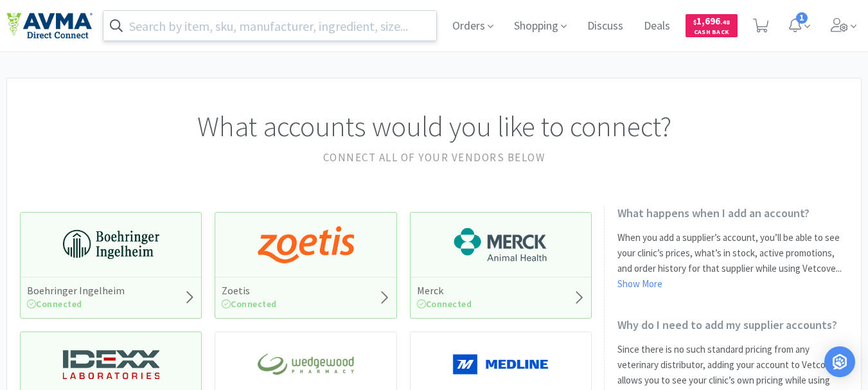 The width and height of the screenshot is (868, 390). Describe the element at coordinates (712, 26) in the screenshot. I see `a: $1,696.48Cash Back` at that location.